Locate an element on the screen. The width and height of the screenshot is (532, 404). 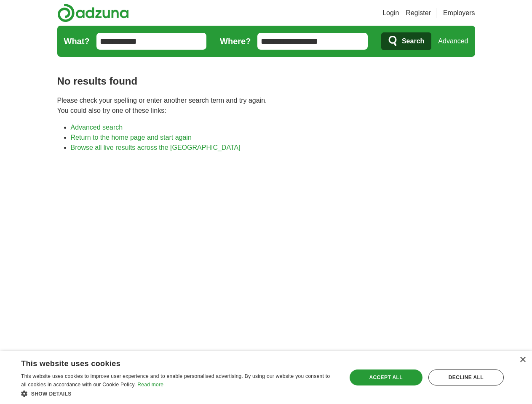
a: Employers is located at coordinates (459, 13).